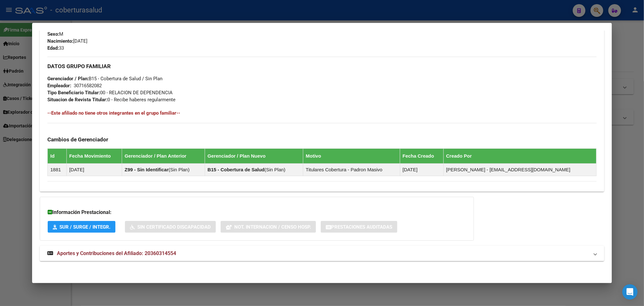 This screenshot has height=306, width=644. I want to click on strong: Sexo:, so click(53, 34).